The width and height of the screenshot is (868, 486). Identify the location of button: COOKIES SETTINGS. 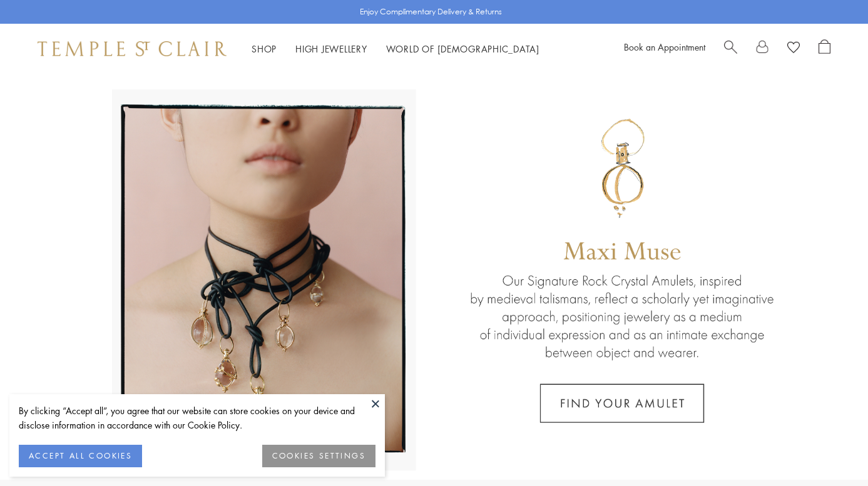
(318, 456).